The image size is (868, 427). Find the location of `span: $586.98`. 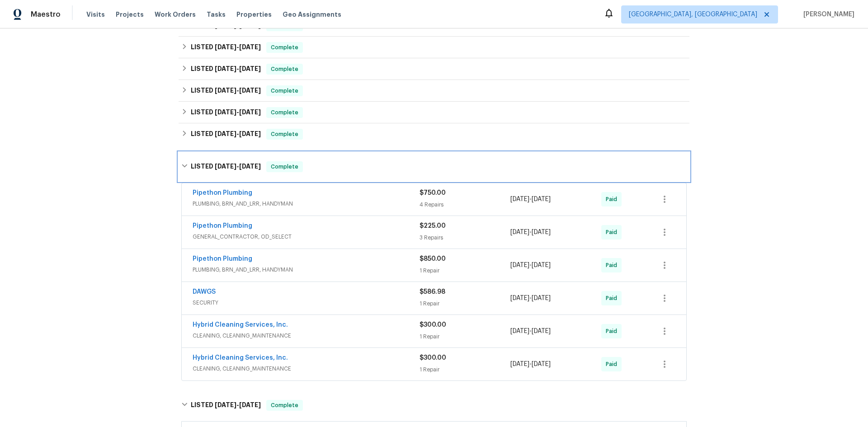

span: $586.98 is located at coordinates (432, 292).